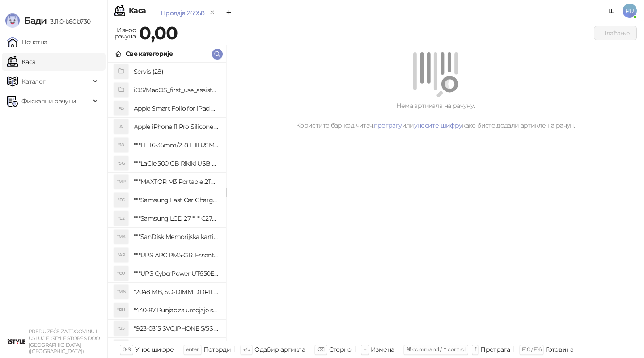  Describe the element at coordinates (229, 13) in the screenshot. I see `button: Add tab` at that location.